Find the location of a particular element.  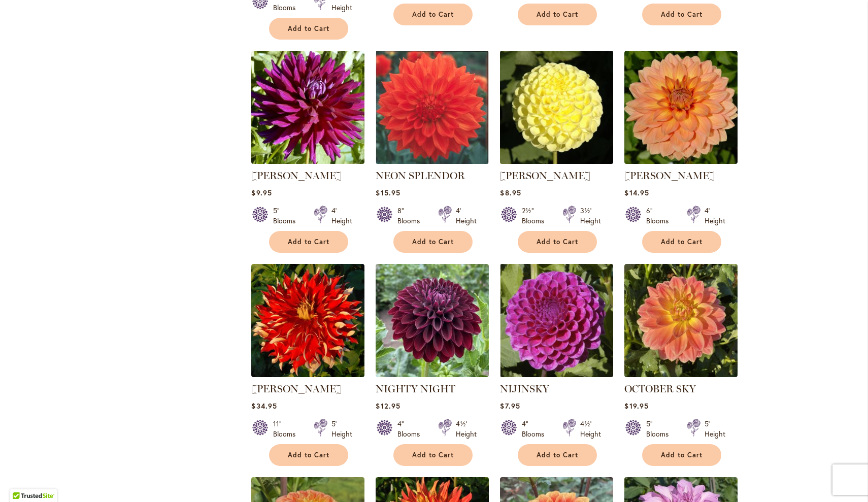

img: Nick Sr is located at coordinates (308, 320).